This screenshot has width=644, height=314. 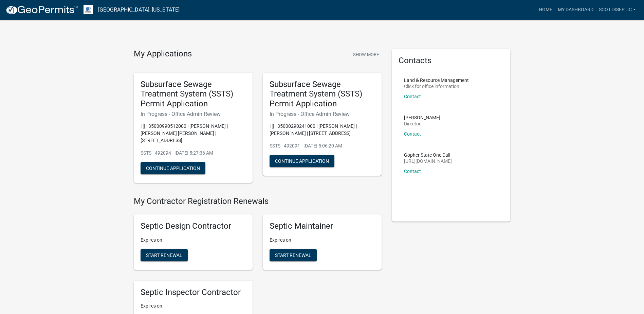 What do you see at coordinates (576, 10) in the screenshot?
I see `a: My Dashboard` at bounding box center [576, 10].